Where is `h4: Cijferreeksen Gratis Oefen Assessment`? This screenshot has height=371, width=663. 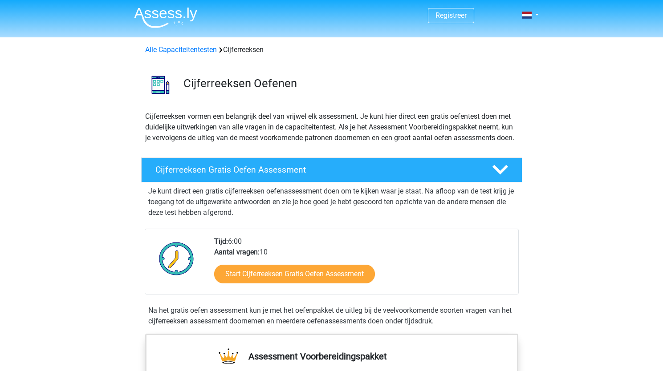
h4: Cijferreeksen Gratis Oefen Assessment is located at coordinates (316, 170).